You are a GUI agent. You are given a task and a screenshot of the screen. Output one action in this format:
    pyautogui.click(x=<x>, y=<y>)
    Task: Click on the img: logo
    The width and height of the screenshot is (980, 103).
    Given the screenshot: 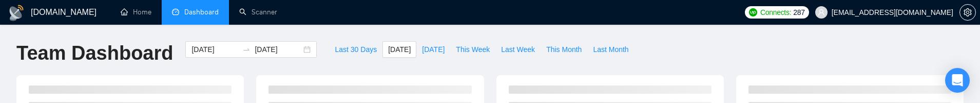 What is the action you would take?
    pyautogui.click(x=16, y=12)
    